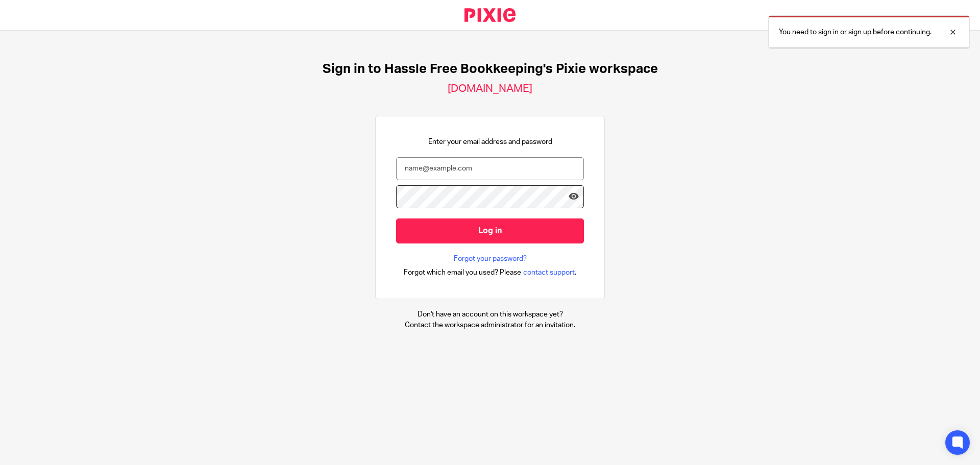 The width and height of the screenshot is (980, 465). Describe the element at coordinates (490, 325) in the screenshot. I see `p: Contact the workspace administrator for an invitation.` at that location.